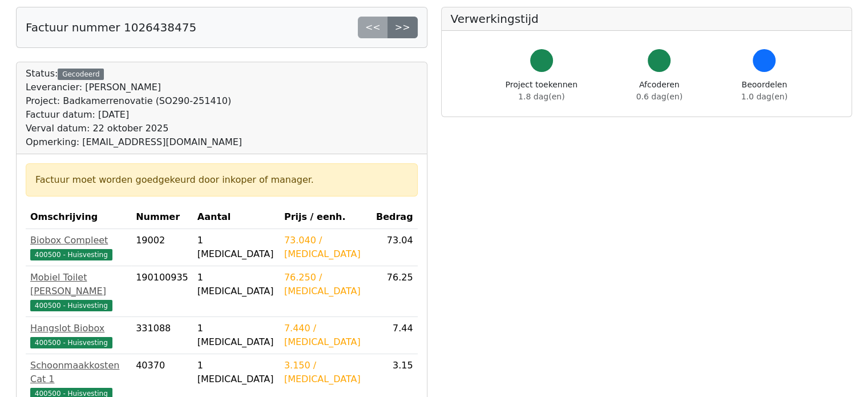  Describe the element at coordinates (236, 217) in the screenshot. I see `th: Aantal` at that location.